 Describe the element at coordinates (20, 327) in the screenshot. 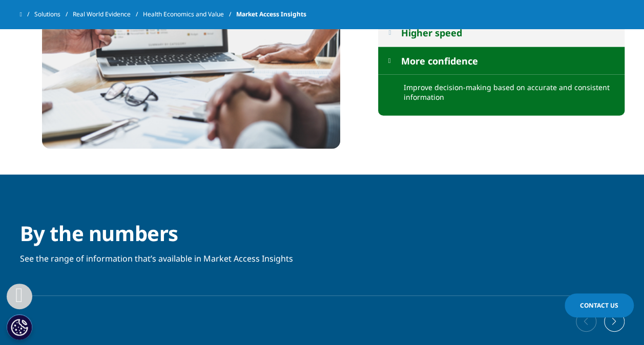

I see `button: Cookies Settings` at that location.